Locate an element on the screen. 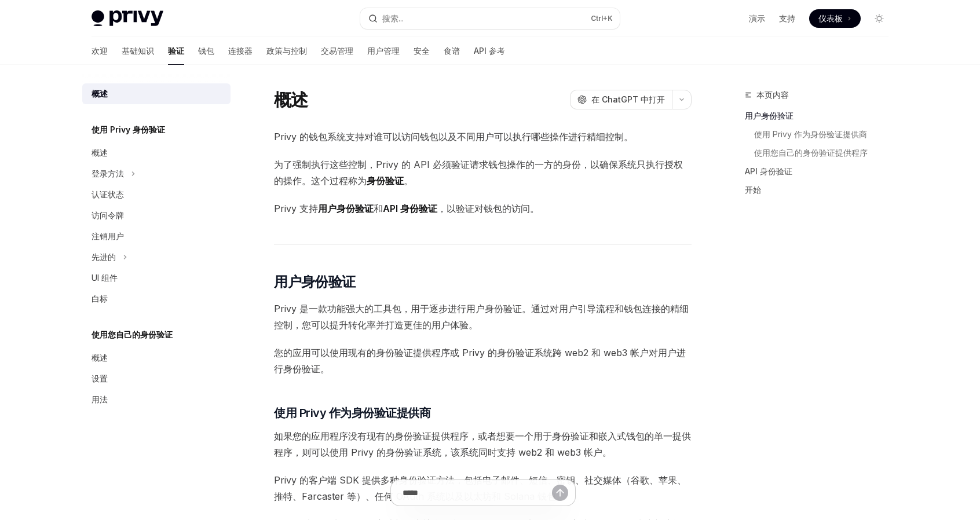 This screenshot has height=520, width=980. font: 访问令牌 is located at coordinates (108, 215).